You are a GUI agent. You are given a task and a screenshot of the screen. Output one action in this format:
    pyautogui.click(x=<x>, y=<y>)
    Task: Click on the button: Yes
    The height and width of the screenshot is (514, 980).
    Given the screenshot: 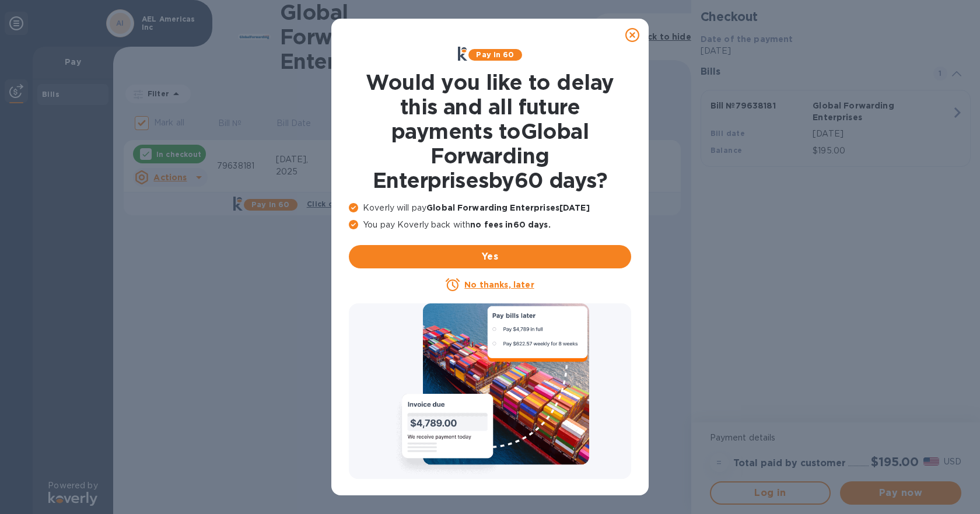 What is the action you would take?
    pyautogui.click(x=490, y=257)
    